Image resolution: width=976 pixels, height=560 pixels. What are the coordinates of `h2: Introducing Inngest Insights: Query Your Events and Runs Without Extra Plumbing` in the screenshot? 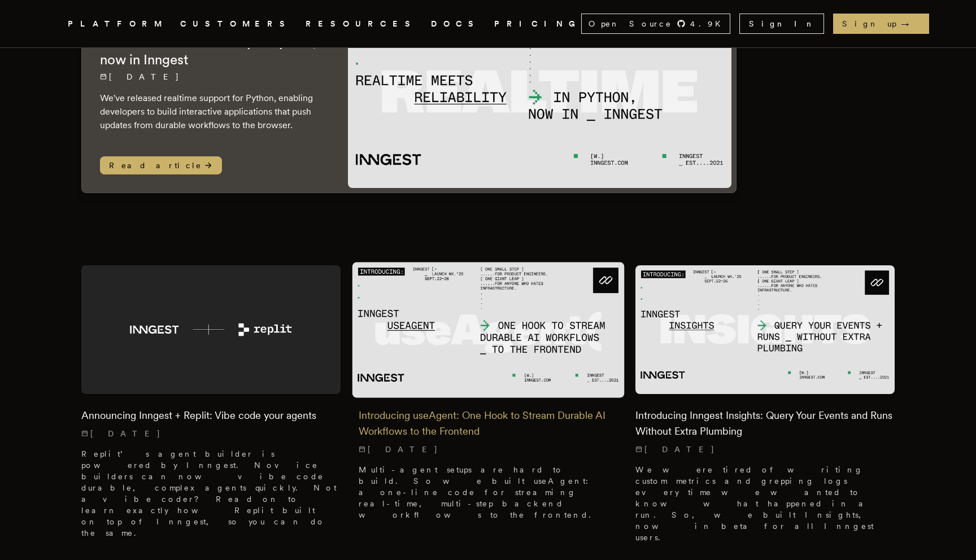 It's located at (765, 423).